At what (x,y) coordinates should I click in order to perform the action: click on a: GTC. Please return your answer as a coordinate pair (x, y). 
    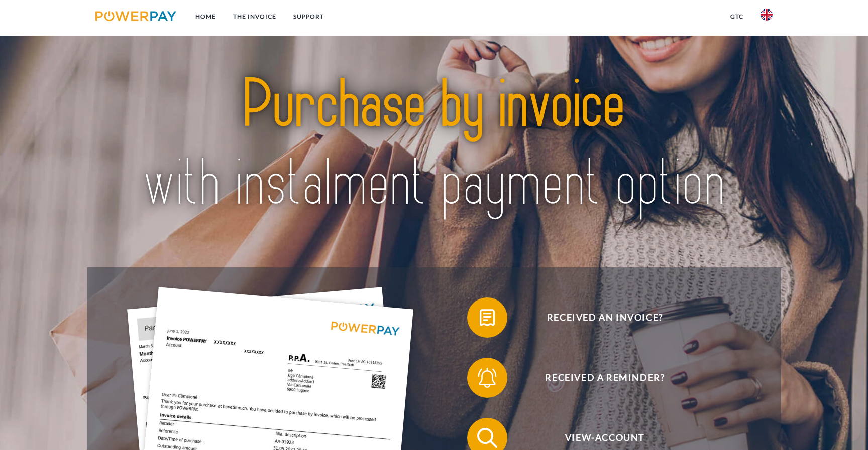
    Looking at the image, I should click on (737, 17).